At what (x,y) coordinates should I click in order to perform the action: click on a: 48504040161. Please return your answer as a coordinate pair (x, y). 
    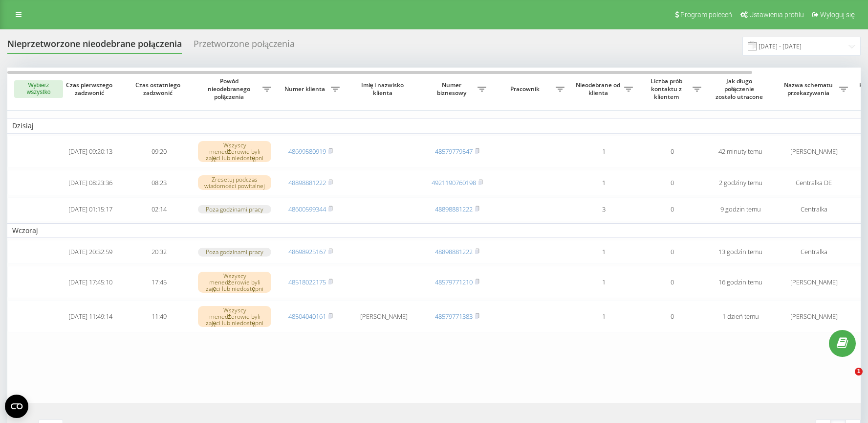
    Looking at the image, I should click on (307, 316).